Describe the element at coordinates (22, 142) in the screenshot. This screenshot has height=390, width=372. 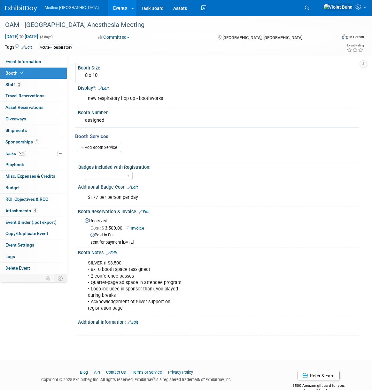
I see `span: Sponsorships` at that location.